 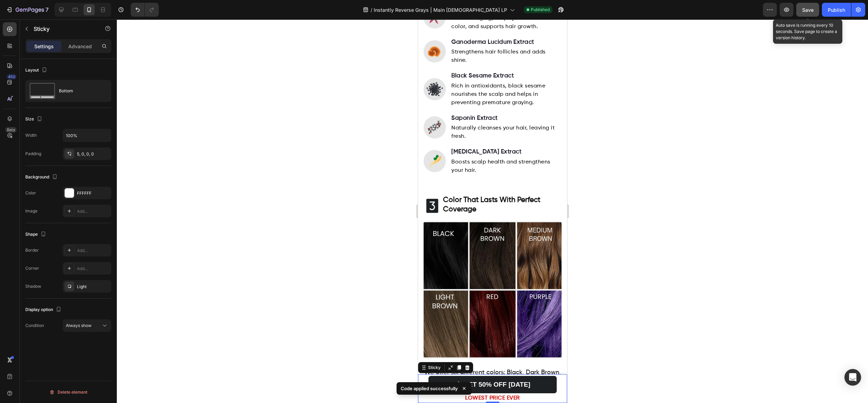 I want to click on div: Width, so click(x=31, y=135).